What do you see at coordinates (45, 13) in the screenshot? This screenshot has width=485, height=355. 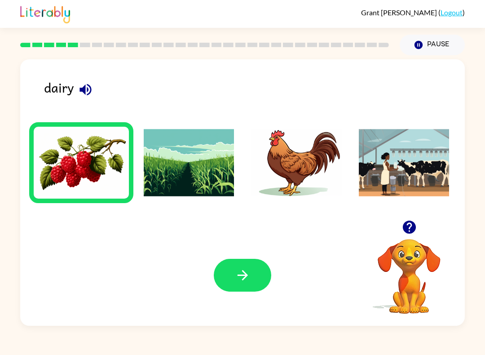 I see `img: Literably` at bounding box center [45, 13].